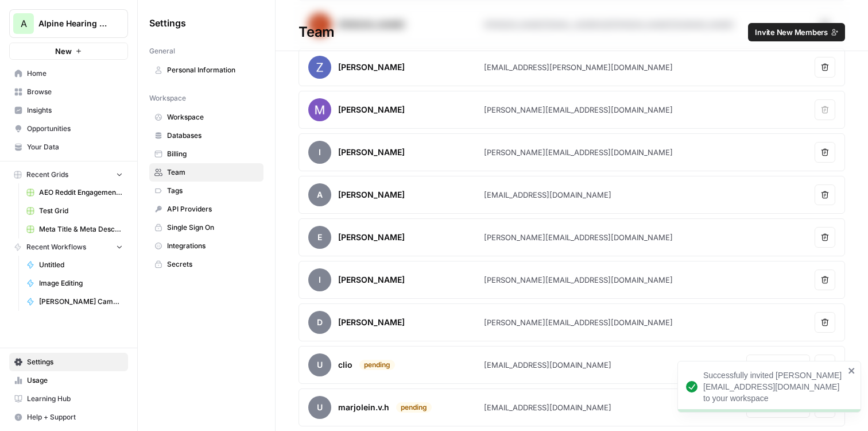 The image size is (868, 431). I want to click on span: Billing, so click(212, 154).